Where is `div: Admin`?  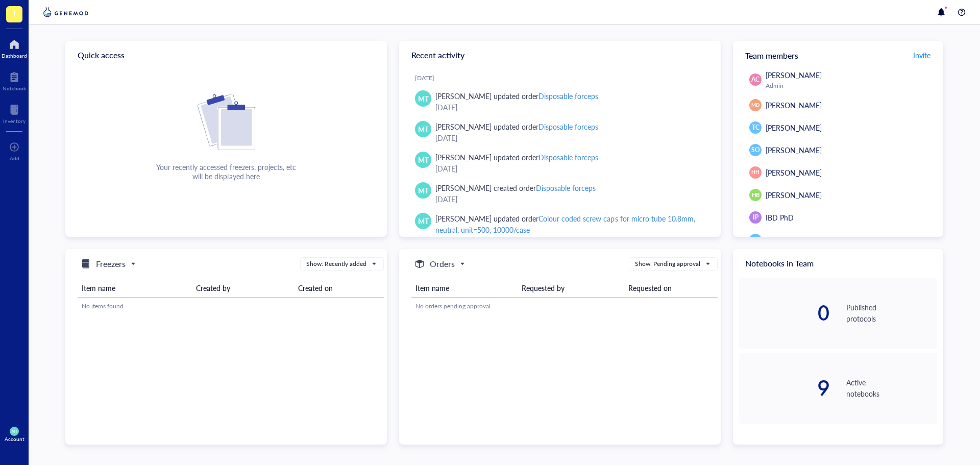
div: Admin is located at coordinates (849, 86).